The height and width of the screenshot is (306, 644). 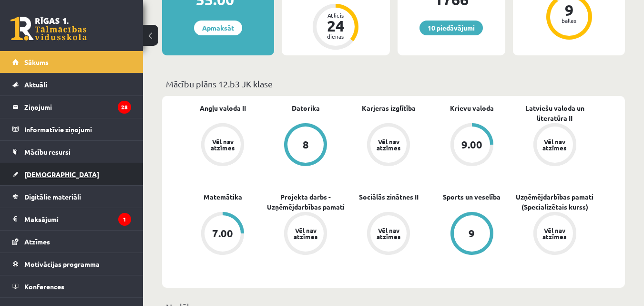 What do you see at coordinates (472, 234) in the screenshot?
I see `a: 9` at bounding box center [472, 234].